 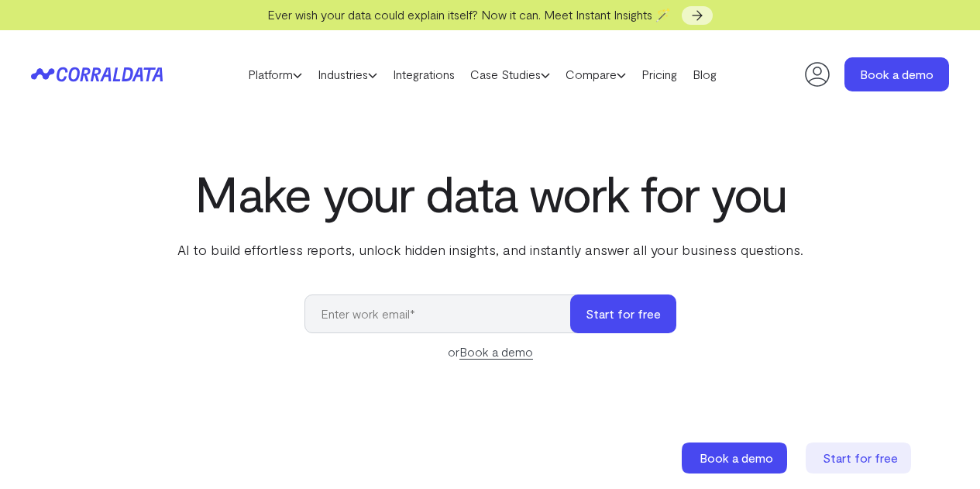 What do you see at coordinates (860, 457) in the screenshot?
I see `span: Start for free` at bounding box center [860, 457].